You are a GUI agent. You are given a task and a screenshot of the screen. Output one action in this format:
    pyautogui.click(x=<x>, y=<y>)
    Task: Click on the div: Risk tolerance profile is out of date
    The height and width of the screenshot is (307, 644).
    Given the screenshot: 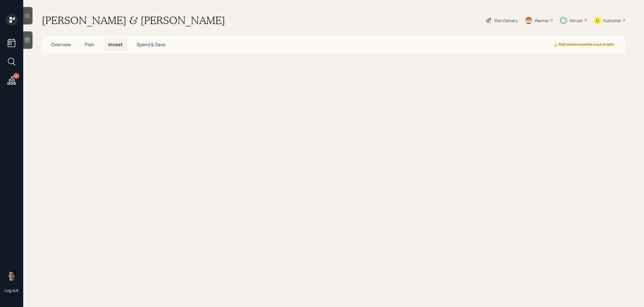 What is the action you would take?
    pyautogui.click(x=584, y=44)
    